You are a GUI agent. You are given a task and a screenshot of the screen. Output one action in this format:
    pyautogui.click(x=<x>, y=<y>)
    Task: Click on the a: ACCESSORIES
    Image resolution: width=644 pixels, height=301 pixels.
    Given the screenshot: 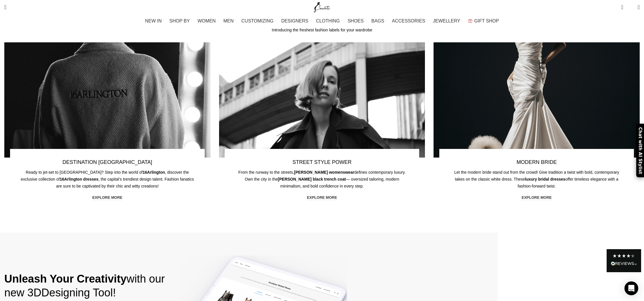 What is the action you would take?
    pyautogui.click(x=410, y=21)
    